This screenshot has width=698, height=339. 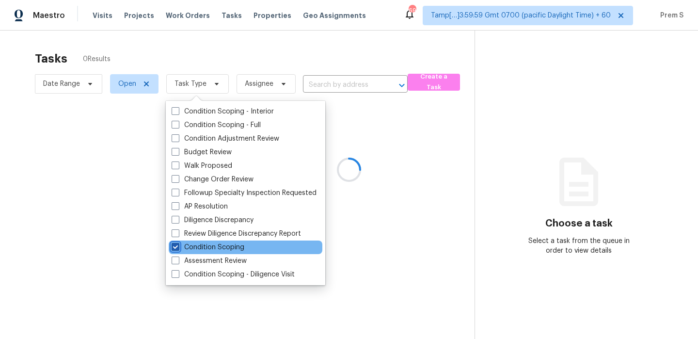 I want to click on label: Assessment Review, so click(x=209, y=261).